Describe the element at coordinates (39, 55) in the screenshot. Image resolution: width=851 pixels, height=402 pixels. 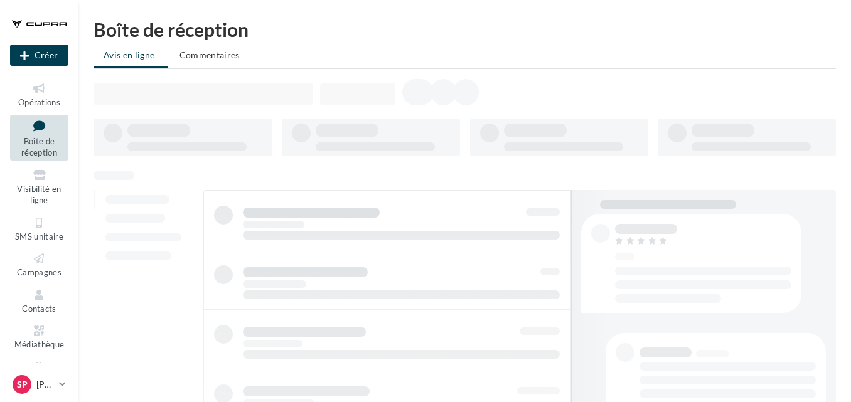
I see `div: Nouvelle campagne` at that location.